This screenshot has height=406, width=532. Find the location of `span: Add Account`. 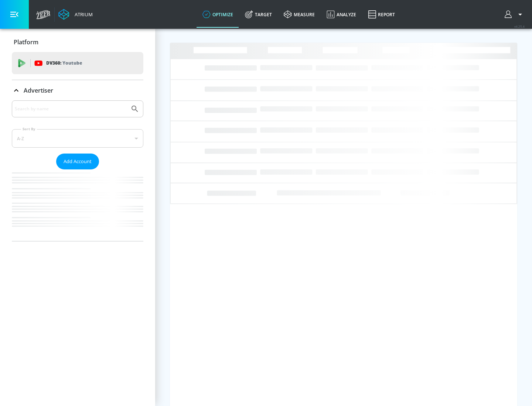

span: Add Account is located at coordinates (77, 161).